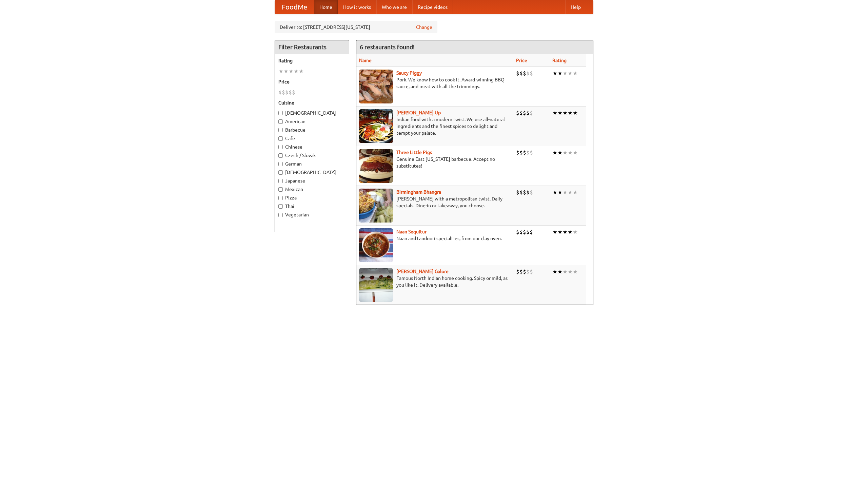 The image size is (868, 480). Describe the element at coordinates (414, 152) in the screenshot. I see `a: Three Little Pigs` at that location.